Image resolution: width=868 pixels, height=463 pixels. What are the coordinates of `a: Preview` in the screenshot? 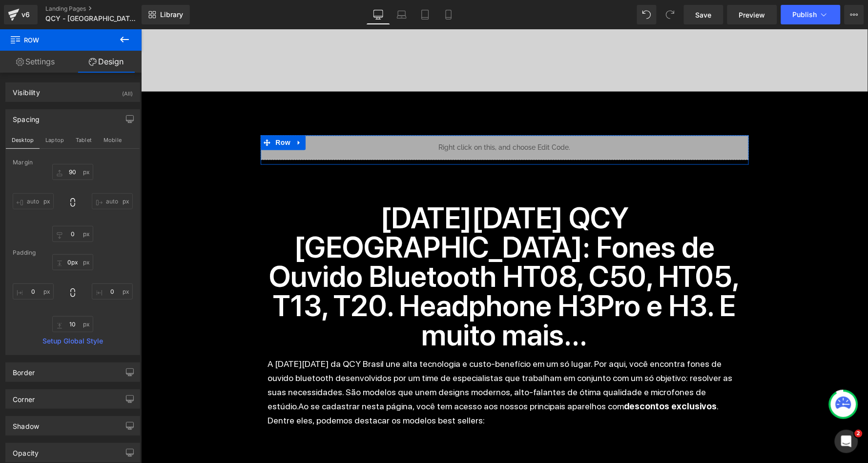 It's located at (752, 15).